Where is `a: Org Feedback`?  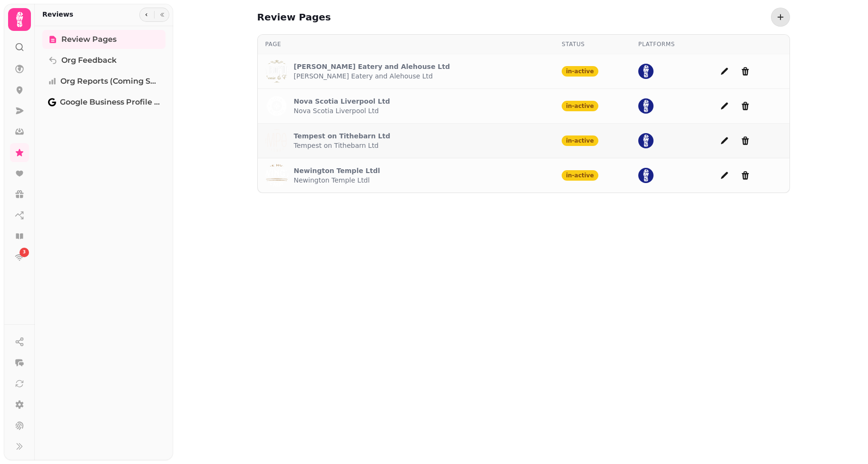 a: Org Feedback is located at coordinates (104, 60).